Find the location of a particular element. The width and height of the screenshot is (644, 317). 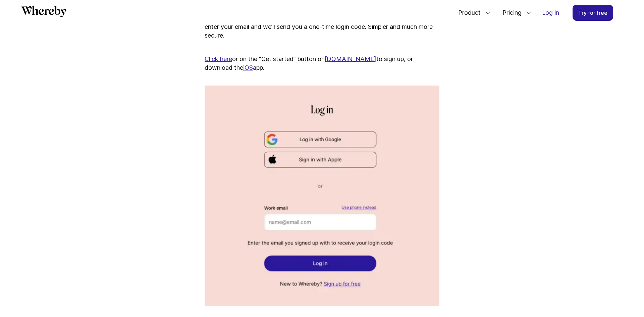

p: or on the “Get started” button on to sign up, or download the app. is located at coordinates (322, 59).